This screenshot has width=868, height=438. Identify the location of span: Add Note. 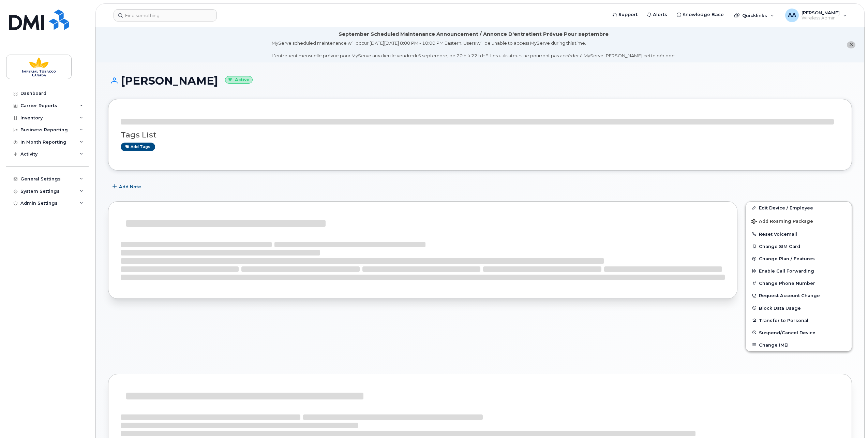
(130, 187).